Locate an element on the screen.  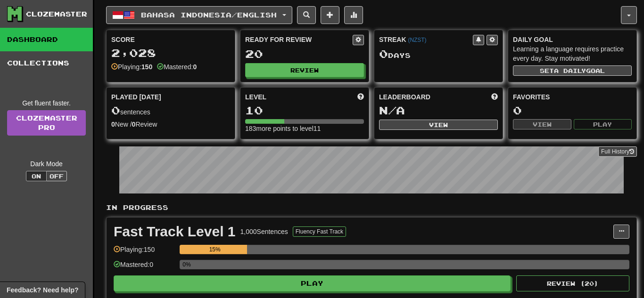
div: 15% is located at coordinates (214, 249).